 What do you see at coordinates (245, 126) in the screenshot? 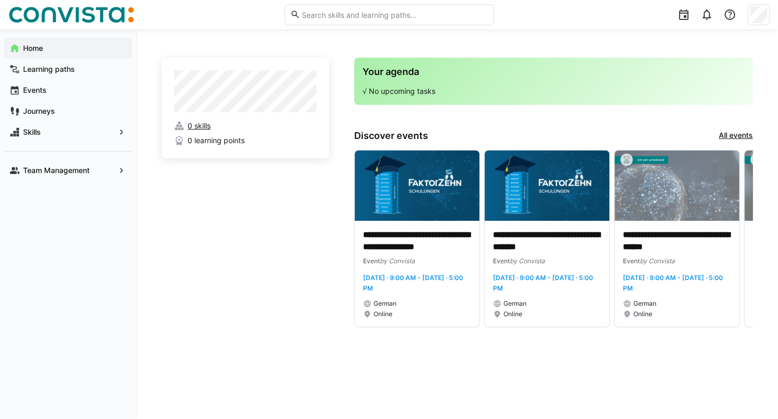
I see `a: 0 skills` at bounding box center [245, 126].